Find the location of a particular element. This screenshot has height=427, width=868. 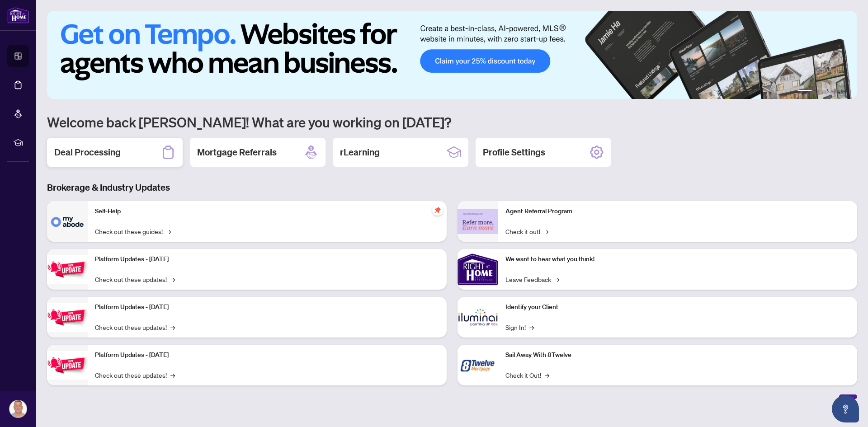

button: 3 is located at coordinates (825, 92).